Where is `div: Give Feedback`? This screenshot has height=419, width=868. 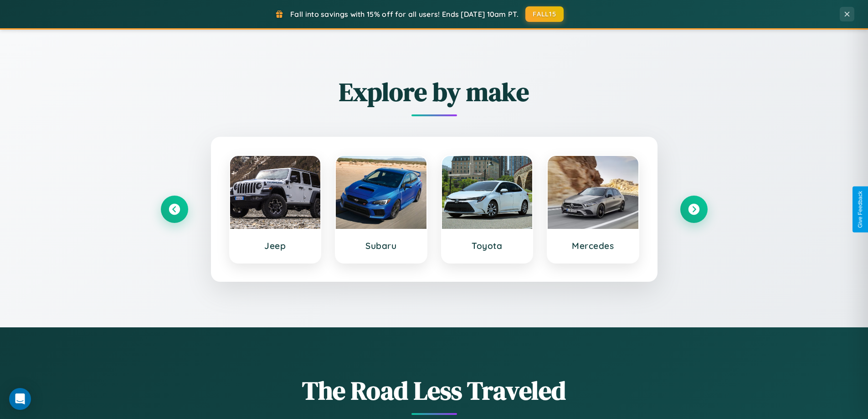
div: Give Feedback is located at coordinates (860, 210).